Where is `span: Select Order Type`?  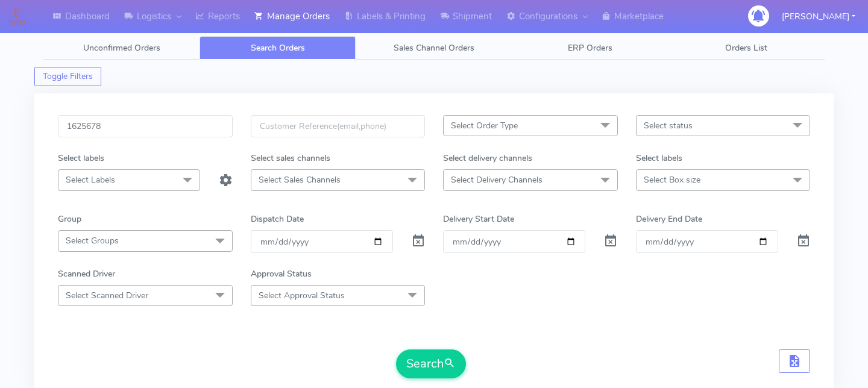 span: Select Order Type is located at coordinates (484, 126).